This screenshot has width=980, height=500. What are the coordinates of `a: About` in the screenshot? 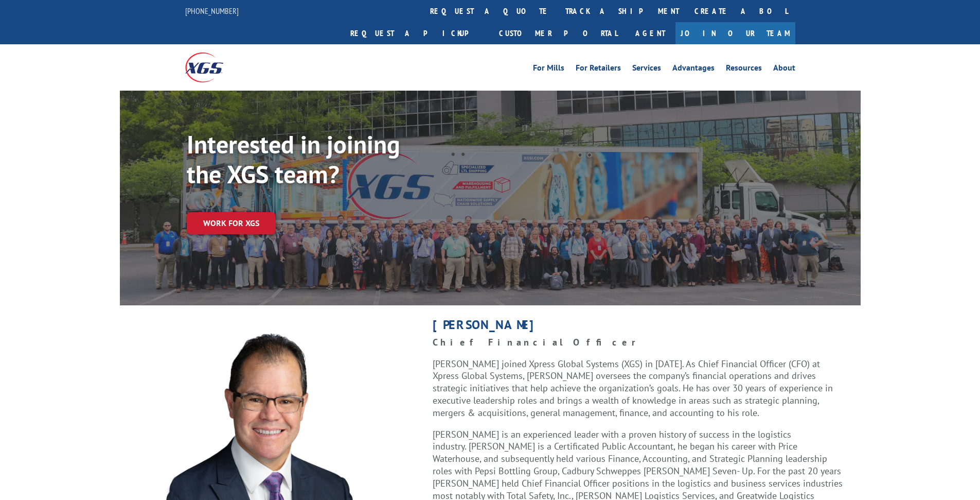 It's located at (784, 69).